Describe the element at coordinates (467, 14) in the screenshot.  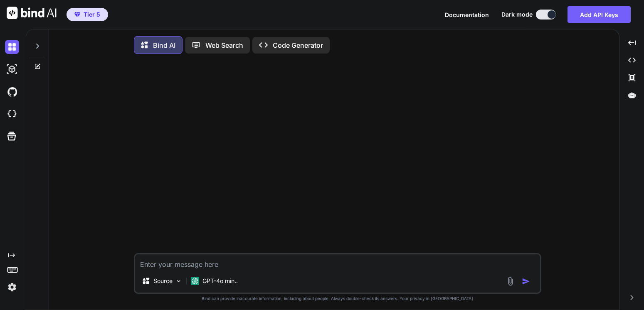
I see `span: Documentation` at that location.